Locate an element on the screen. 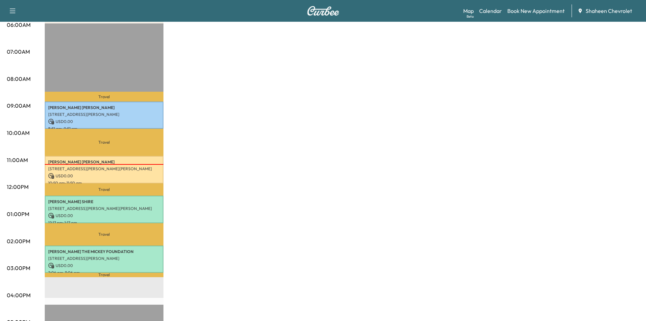 Image resolution: width=646 pixels, height=321 pixels. a: MapBeta is located at coordinates (469, 11).